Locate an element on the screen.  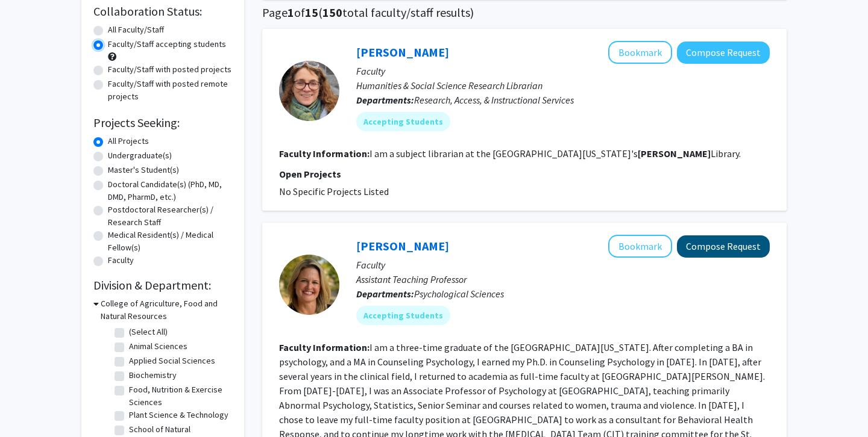
label: Master's Student(s) is located at coordinates (143, 170).